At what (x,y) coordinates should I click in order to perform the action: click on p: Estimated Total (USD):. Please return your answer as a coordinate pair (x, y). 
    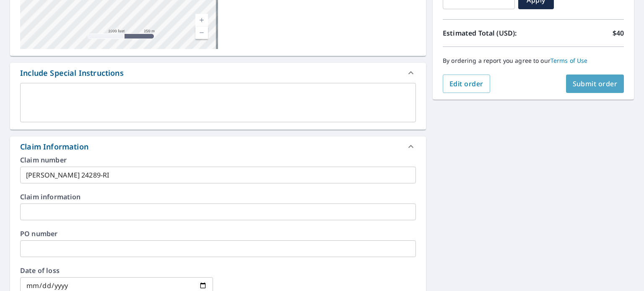
    Looking at the image, I should click on (488, 33).